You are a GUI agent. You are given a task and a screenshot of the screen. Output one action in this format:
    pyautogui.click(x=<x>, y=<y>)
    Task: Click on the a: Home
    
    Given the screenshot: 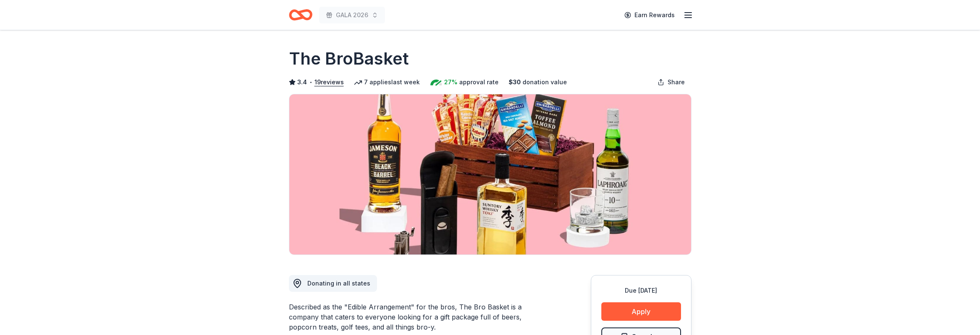 What is the action you would take?
    pyautogui.click(x=301, y=15)
    